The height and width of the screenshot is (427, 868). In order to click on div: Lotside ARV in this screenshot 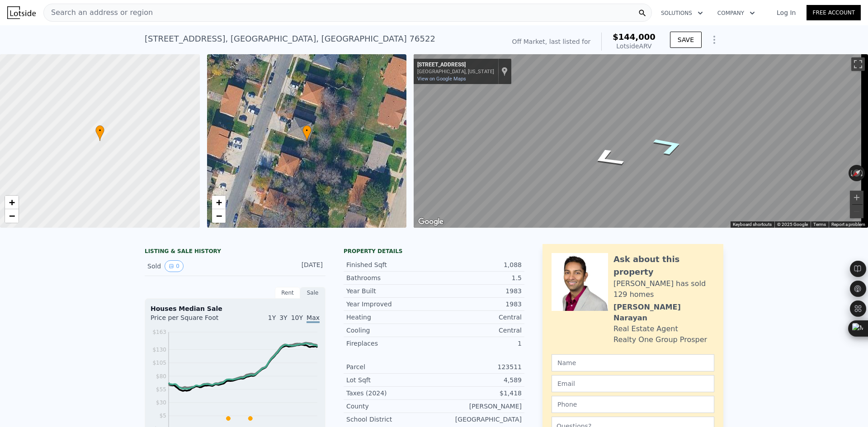, I will do `click(634, 46)`.